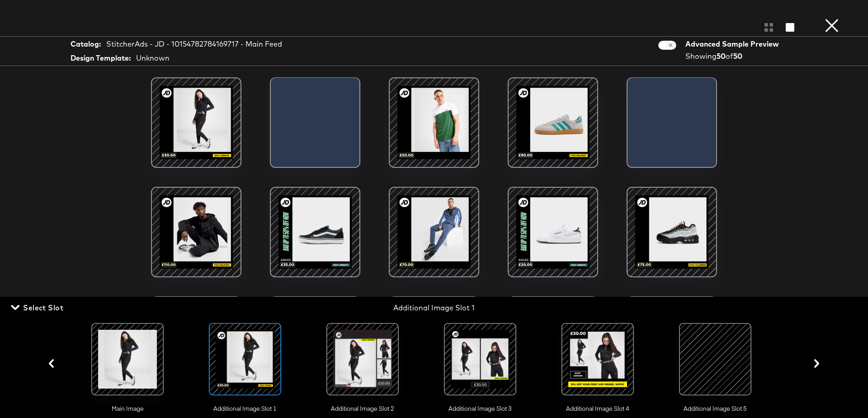 This screenshot has width=868, height=418. What do you see at coordinates (734, 56) in the screenshot?
I see `div: Showing of` at bounding box center [734, 56].